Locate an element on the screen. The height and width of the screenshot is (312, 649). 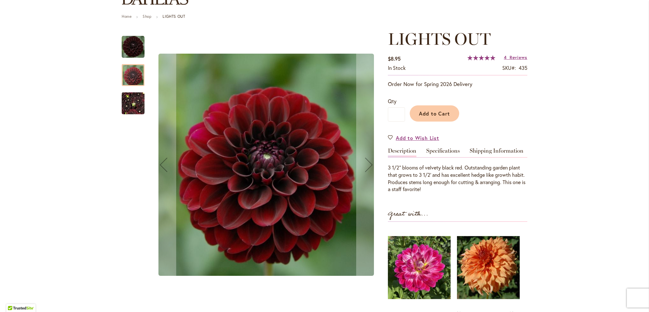
span: Reviews is located at coordinates (519, 57).